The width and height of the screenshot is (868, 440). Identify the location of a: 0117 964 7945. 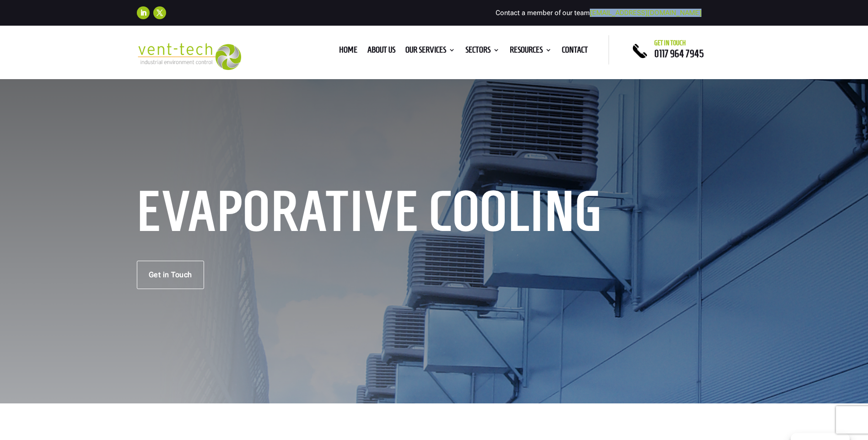
(679, 54).